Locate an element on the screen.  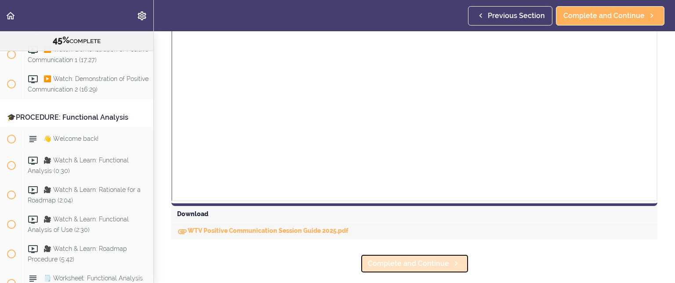
span: 🎥 Watch & Learn: Functional Analysis (0:30) is located at coordinates (78, 165).